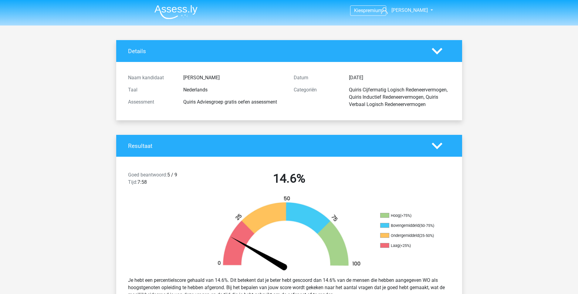  What do you see at coordinates (165, 180) in the screenshot?
I see `div: 5 / 9 7:58` at bounding box center [165, 180].